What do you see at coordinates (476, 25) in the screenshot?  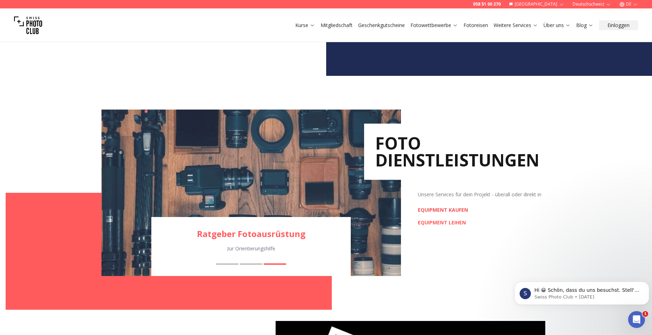 I see `button: Fotoreisen` at bounding box center [476, 25].